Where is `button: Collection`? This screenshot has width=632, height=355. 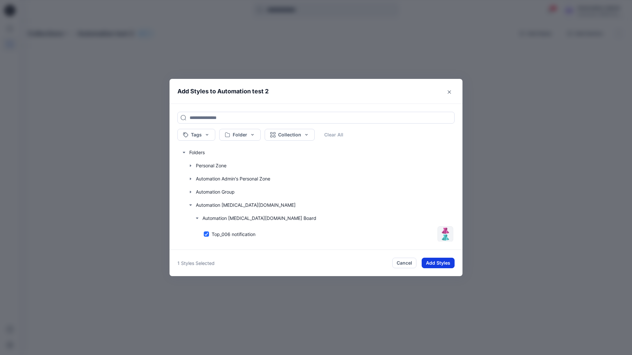
button: Collection is located at coordinates (290, 135).